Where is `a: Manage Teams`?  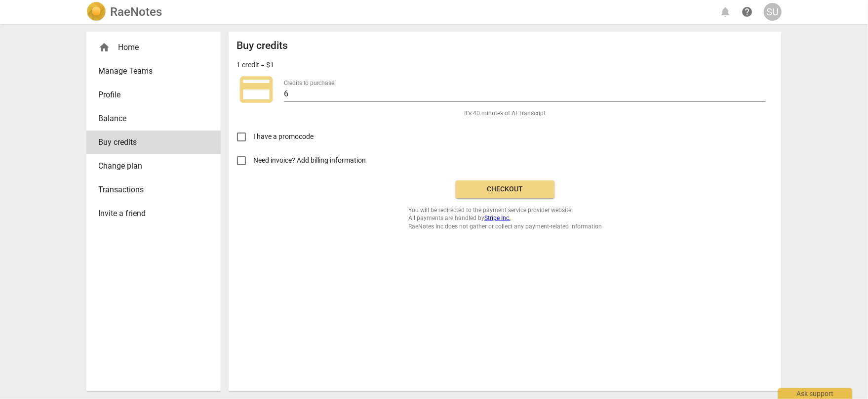 a: Manage Teams is located at coordinates (154, 71).